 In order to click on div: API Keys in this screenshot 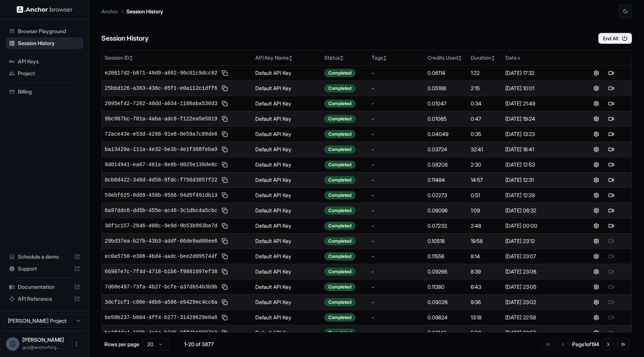, I will do `click(45, 62)`.